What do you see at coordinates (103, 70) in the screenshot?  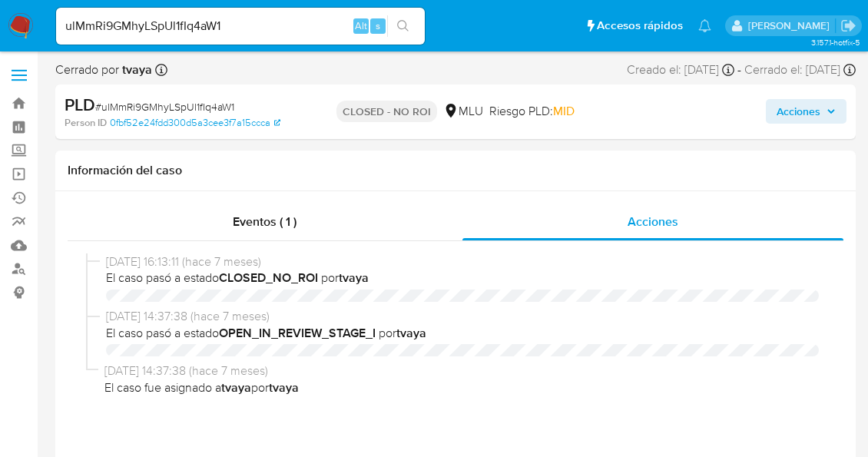 I see `span: Cerrado por` at bounding box center [103, 70].